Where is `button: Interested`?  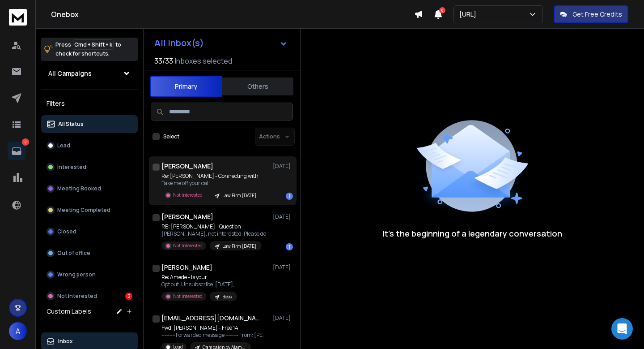 button: Interested is located at coordinates (89, 167).